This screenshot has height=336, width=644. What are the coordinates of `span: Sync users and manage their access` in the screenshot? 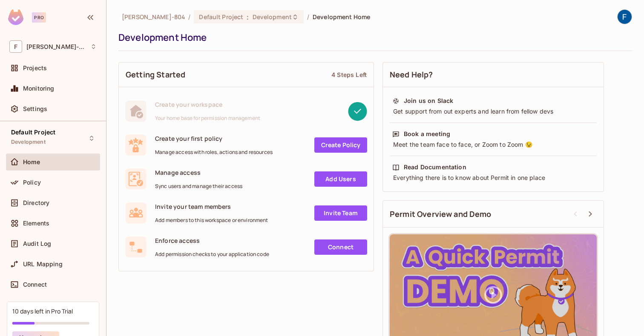 It's located at (199, 187).